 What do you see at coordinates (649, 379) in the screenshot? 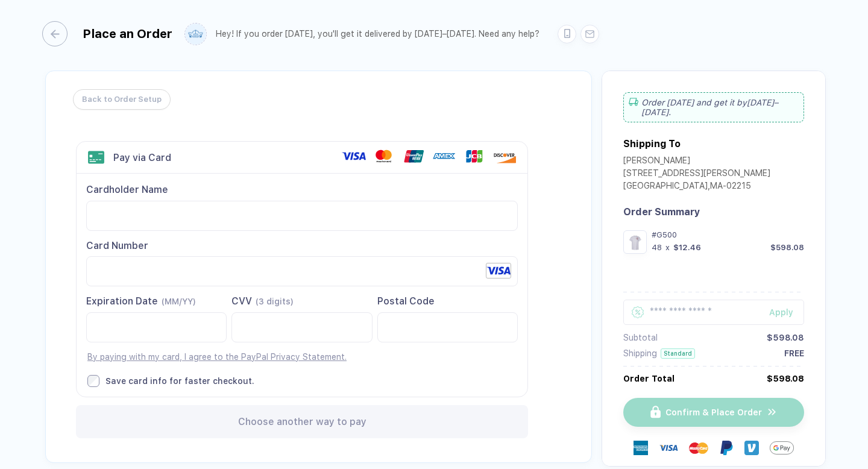
I see `div: Order Total` at bounding box center [649, 379].